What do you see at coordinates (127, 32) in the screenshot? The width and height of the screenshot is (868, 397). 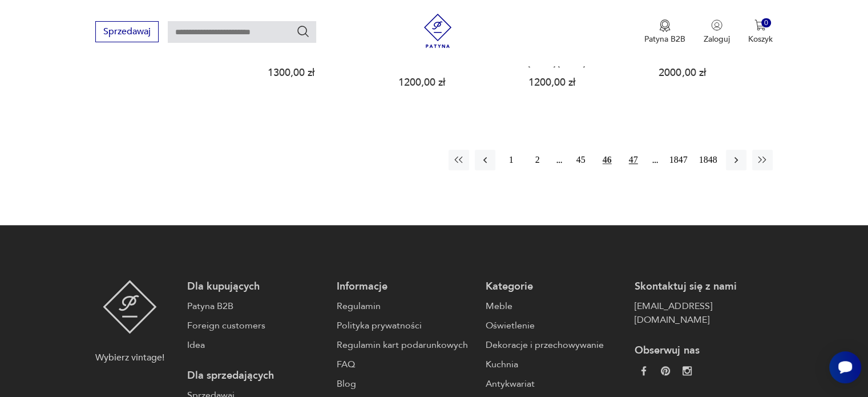 I see `a: Sprzedawaj` at bounding box center [127, 32].